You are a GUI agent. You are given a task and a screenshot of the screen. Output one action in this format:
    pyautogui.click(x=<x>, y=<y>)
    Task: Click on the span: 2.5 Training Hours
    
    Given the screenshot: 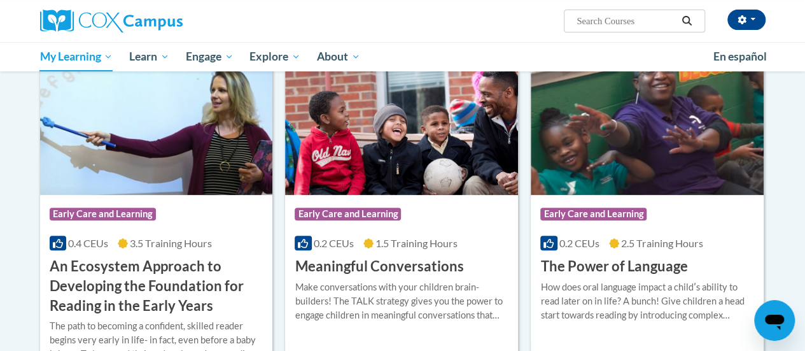 What is the action you would take?
    pyautogui.click(x=662, y=242)
    